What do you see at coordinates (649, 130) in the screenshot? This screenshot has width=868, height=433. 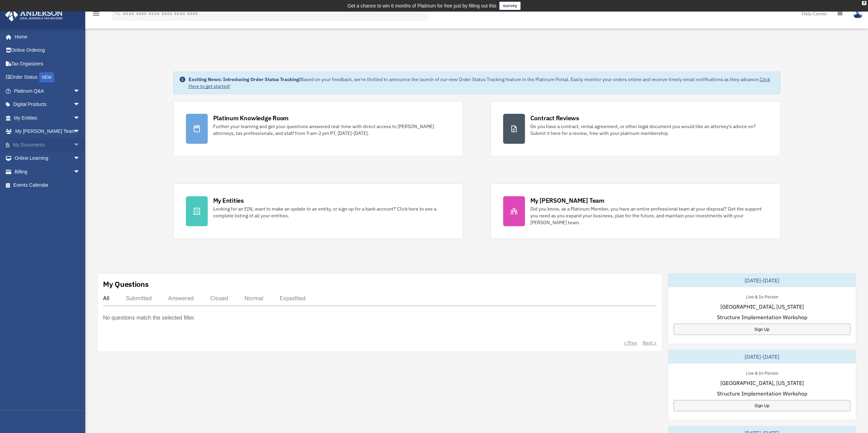 I see `div: Do you have a contract, rental agreement, or other legal document you would like an attorney's ad...` at bounding box center [649, 130].